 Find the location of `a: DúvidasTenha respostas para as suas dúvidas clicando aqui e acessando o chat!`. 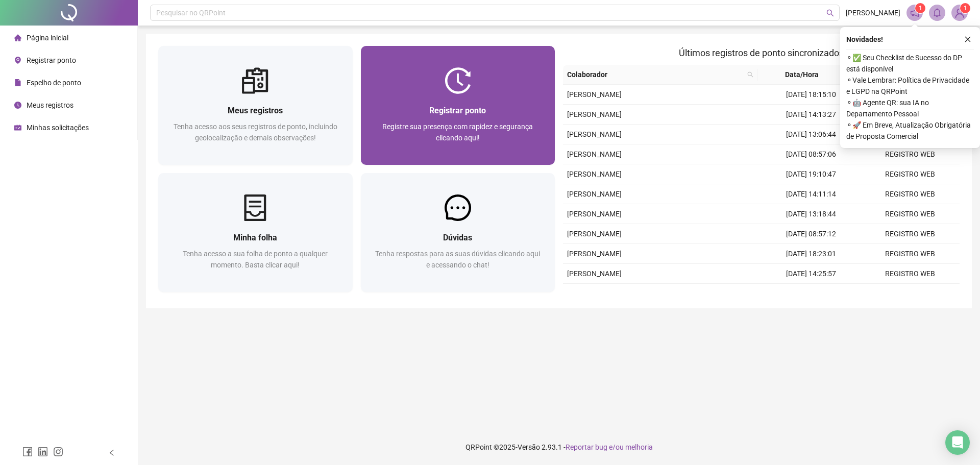

a: DúvidasTenha respostas para as suas dúvidas clicando aqui e acessando o chat! is located at coordinates (458, 232).